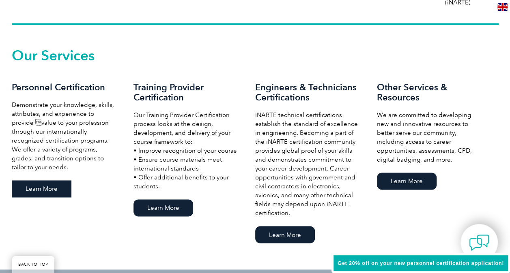  Describe the element at coordinates (255, 56) in the screenshot. I see `h2: Our Services` at that location.